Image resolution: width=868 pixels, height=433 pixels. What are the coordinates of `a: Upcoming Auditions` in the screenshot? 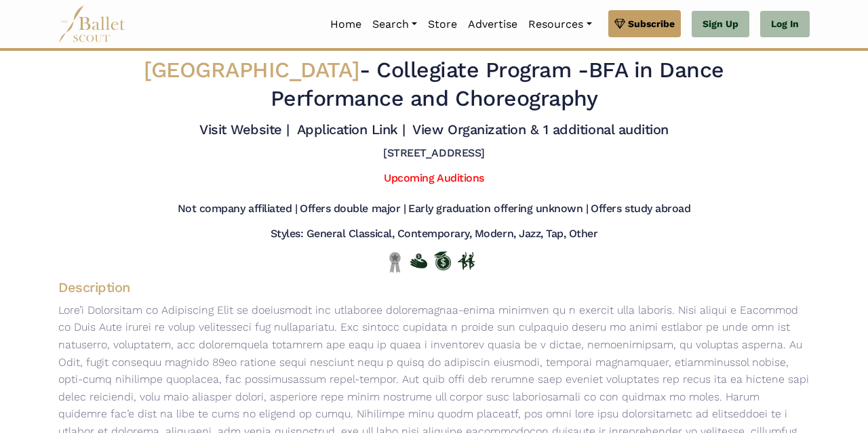 It's located at (433, 178).